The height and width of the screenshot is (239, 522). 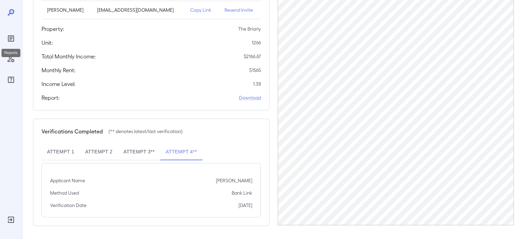 What do you see at coordinates (250, 97) in the screenshot?
I see `a: Download` at bounding box center [250, 97].